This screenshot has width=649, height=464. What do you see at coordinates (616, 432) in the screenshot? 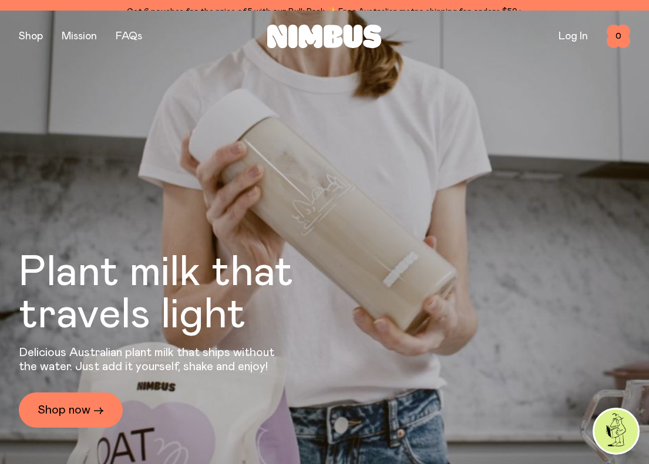
I see `img: agent` at bounding box center [616, 432].